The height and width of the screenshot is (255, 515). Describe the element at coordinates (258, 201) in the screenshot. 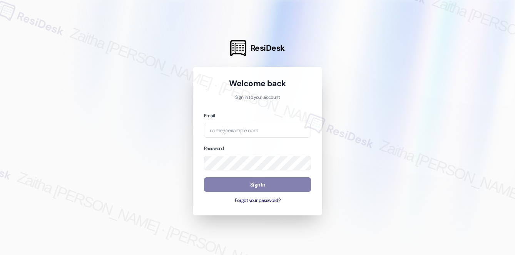

I see `button: Forgot your password?` at that location.